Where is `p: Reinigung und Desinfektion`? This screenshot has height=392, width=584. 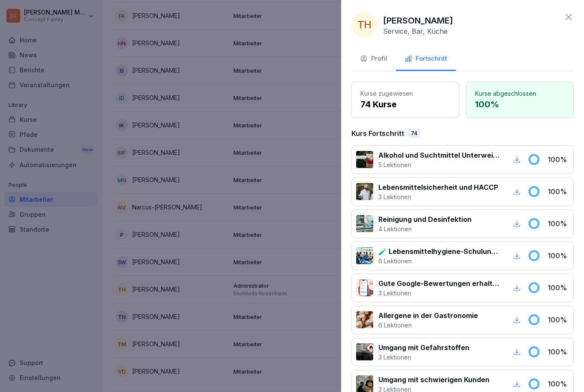
p: Reinigung und Desinfektion is located at coordinates (425, 219).